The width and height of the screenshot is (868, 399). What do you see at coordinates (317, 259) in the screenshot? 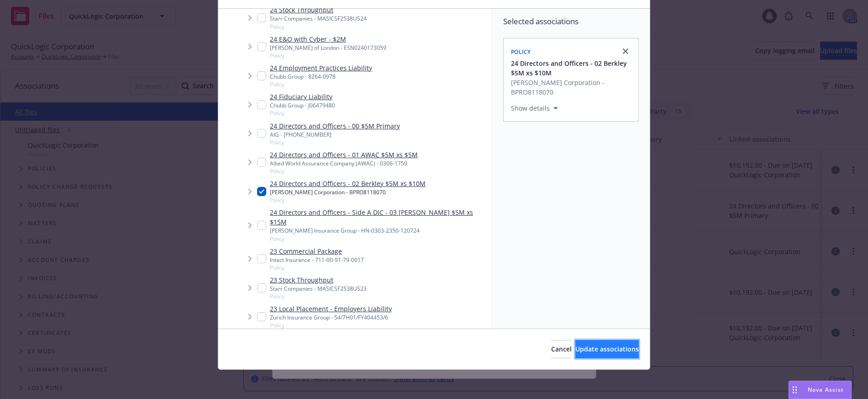
I see `div: Intact Insurance - 711-00-91-79-0017` at bounding box center [317, 259].